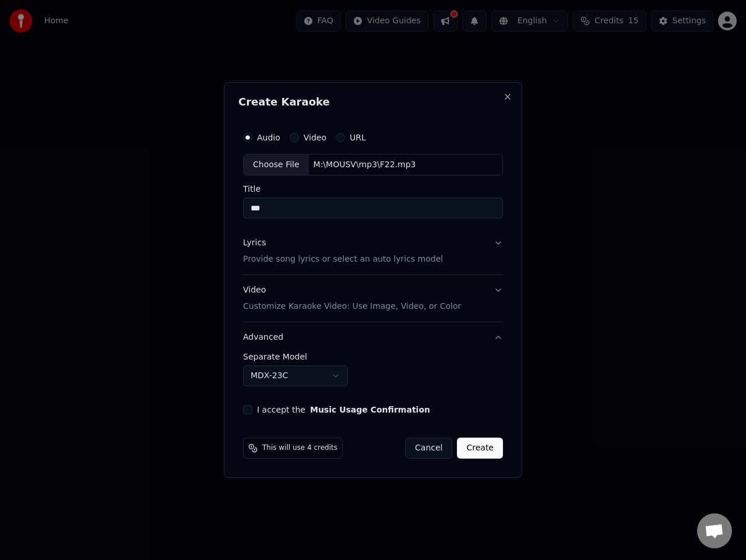 This screenshot has width=746, height=560. I want to click on button: Create, so click(480, 448).